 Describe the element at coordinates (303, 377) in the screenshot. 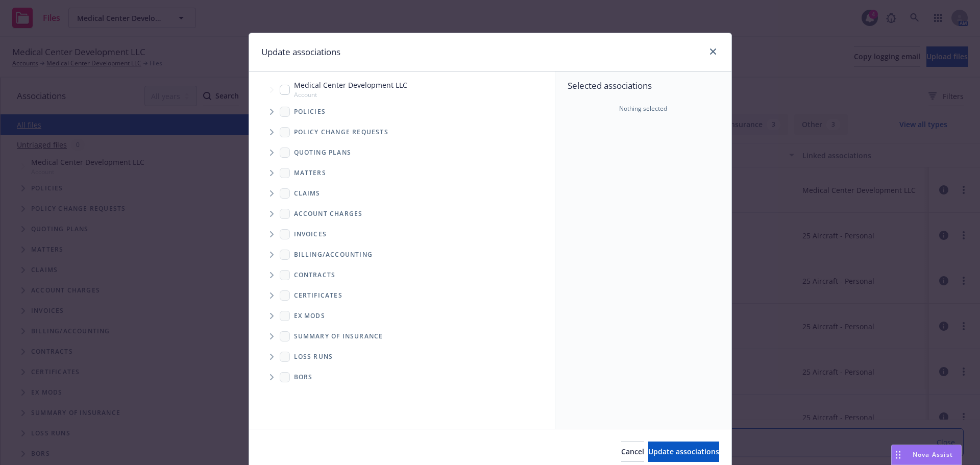

I see `span: BORs` at that location.